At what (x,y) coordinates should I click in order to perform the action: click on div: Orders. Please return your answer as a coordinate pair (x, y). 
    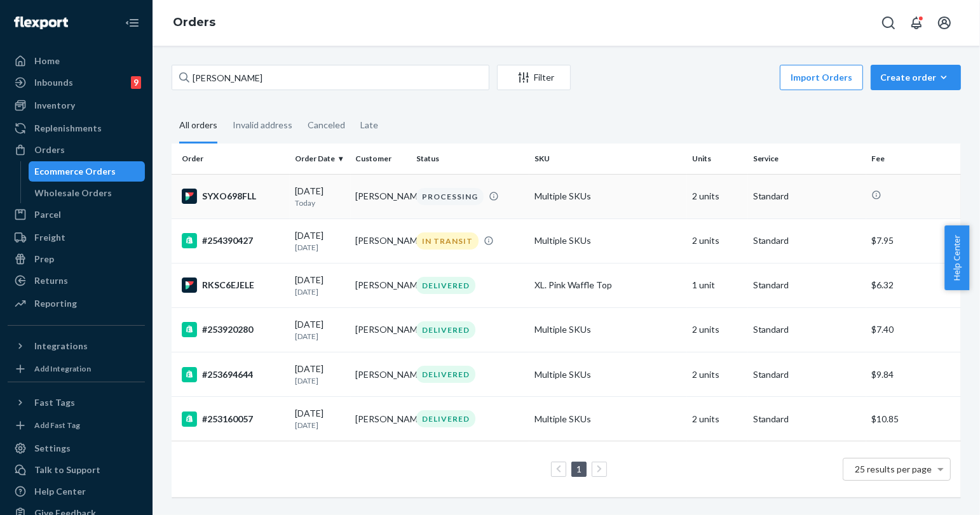
    Looking at the image, I should click on (50, 150).